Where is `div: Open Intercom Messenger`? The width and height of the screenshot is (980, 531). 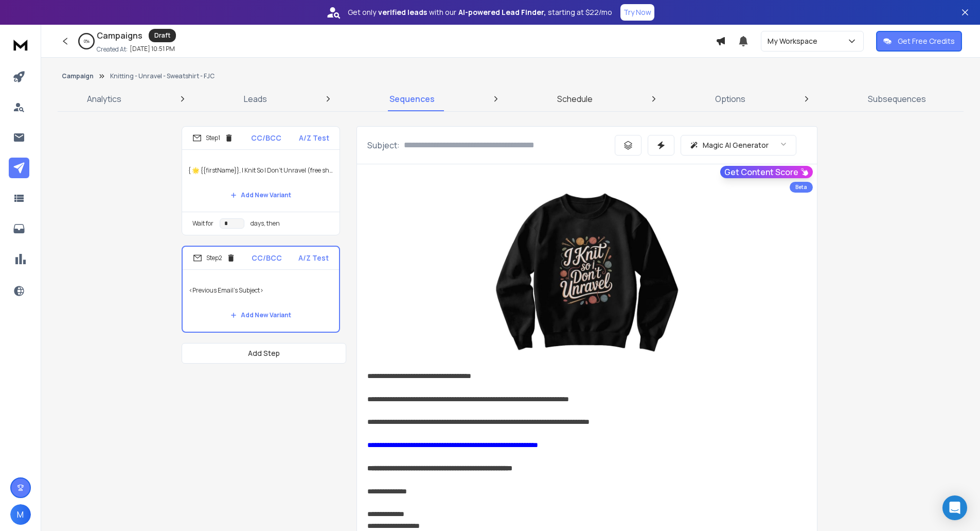 div: Open Intercom Messenger is located at coordinates (955, 508).